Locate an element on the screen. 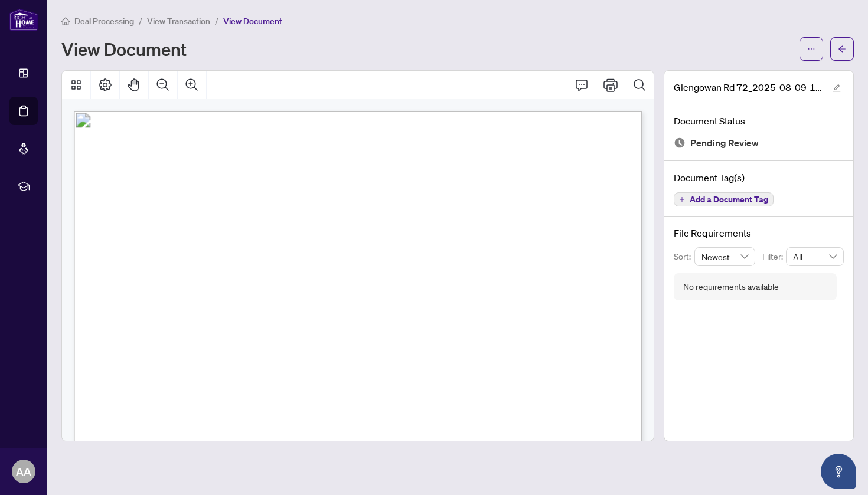  span: home is located at coordinates (65, 22).